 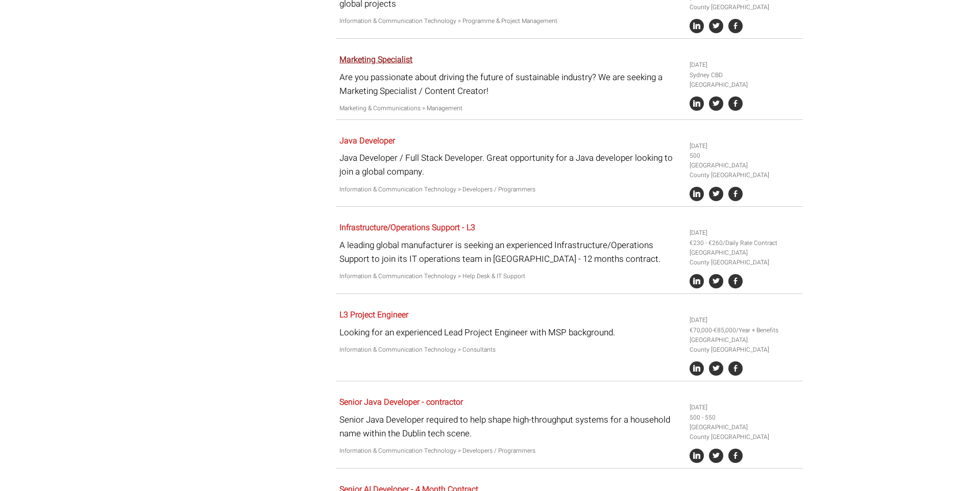 I want to click on li: €230 - €260/Daily Rate Contract, so click(x=744, y=243).